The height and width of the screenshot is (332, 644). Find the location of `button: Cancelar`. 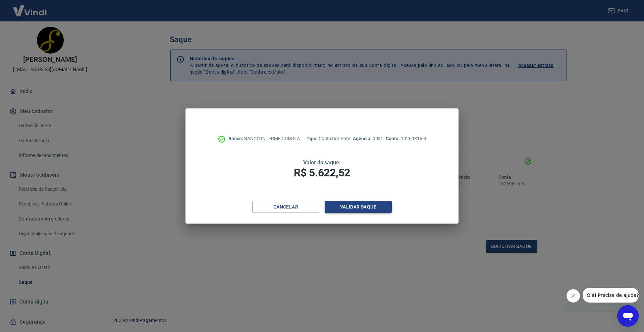

button: Cancelar is located at coordinates (285, 207).